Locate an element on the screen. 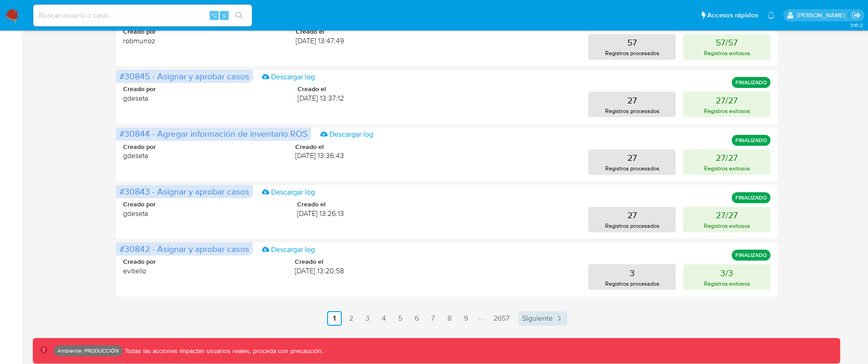 This screenshot has width=868, height=364. span: Accesos rápidos is located at coordinates (733, 15).